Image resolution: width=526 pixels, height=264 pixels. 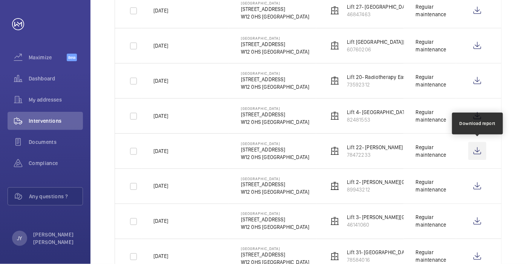 I want to click on span: Any questions ?, so click(x=56, y=196).